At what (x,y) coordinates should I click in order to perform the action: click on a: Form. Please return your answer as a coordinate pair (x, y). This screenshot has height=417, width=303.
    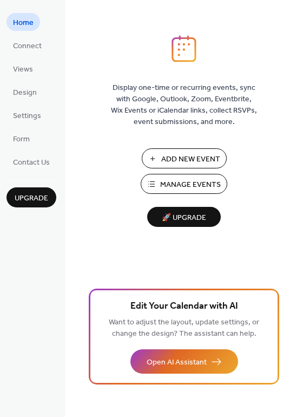
    Looking at the image, I should click on (21, 138).